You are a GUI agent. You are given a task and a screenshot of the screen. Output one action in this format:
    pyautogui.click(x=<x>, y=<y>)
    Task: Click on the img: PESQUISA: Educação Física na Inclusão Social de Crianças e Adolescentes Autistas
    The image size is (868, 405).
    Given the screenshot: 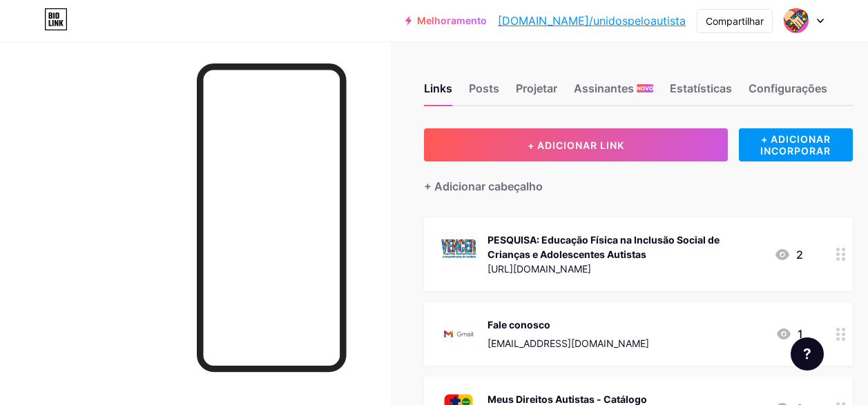 What is the action you would take?
    pyautogui.click(x=459, y=249)
    